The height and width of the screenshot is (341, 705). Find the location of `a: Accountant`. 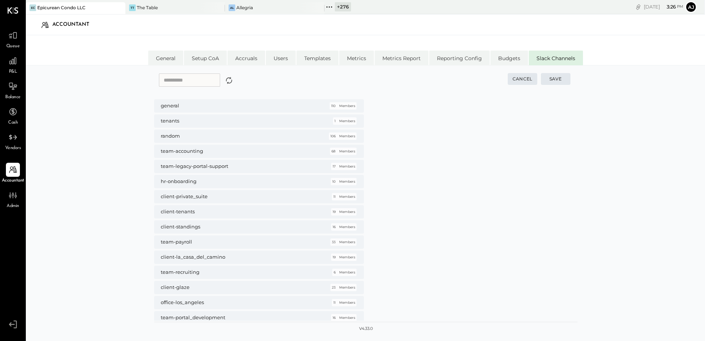

a: Accountant is located at coordinates (13, 173).